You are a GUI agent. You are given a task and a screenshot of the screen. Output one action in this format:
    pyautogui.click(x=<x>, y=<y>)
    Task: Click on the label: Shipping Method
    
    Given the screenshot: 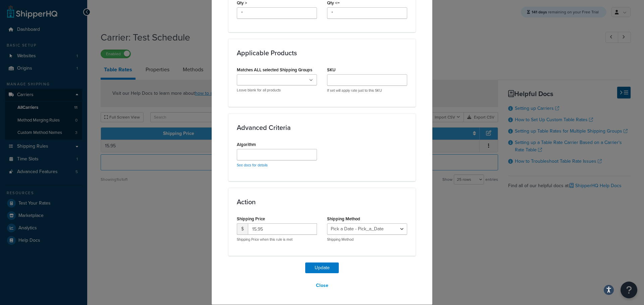 What is the action you would take?
    pyautogui.click(x=343, y=219)
    